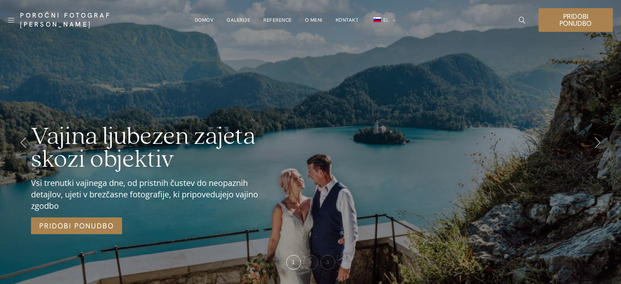 This screenshot has height=284, width=621. Describe the element at coordinates (575, 20) in the screenshot. I see `span: Pridobi ponudbo` at that location.